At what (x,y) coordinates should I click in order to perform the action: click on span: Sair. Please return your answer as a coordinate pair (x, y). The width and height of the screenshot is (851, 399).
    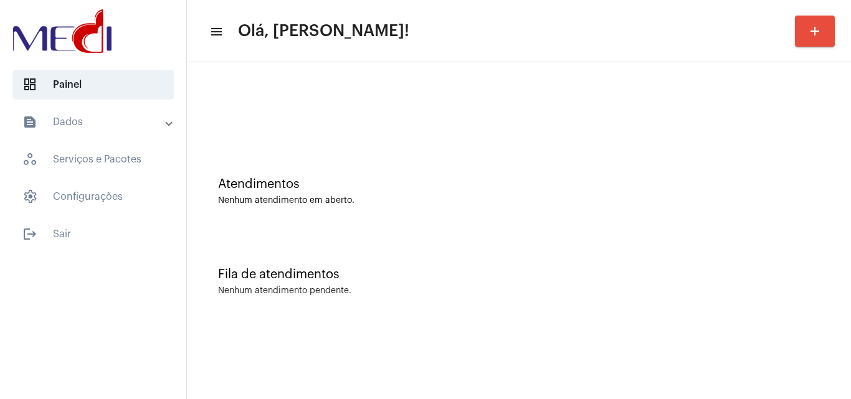
    Looking at the image, I should click on (93, 234).